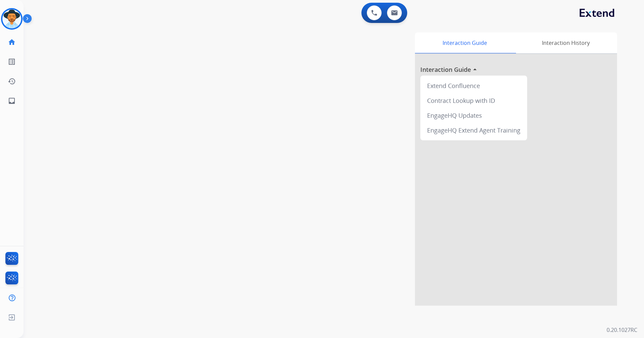 Image resolution: width=644 pixels, height=338 pixels. What do you see at coordinates (12, 62) in the screenshot?
I see `mat-icon: list_alt` at bounding box center [12, 62].